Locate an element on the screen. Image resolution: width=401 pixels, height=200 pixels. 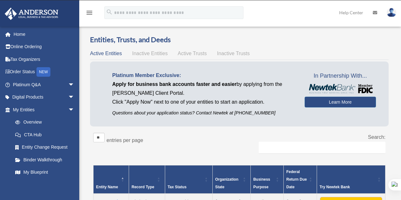
h3: Entities, Trusts, and Deeds is located at coordinates (239, 40).